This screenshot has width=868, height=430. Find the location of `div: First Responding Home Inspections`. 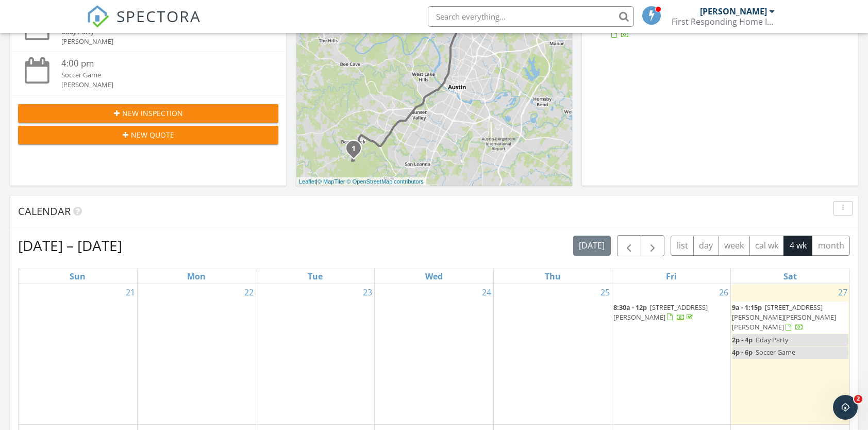

div: First Responding Home Inspections is located at coordinates (723, 22).